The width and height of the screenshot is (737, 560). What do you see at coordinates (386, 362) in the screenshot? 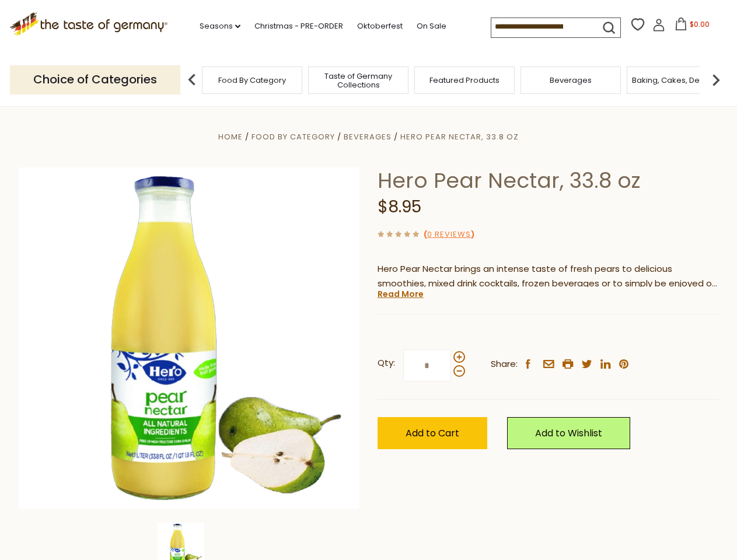
I see `strong: Qty:` at bounding box center [386, 362].